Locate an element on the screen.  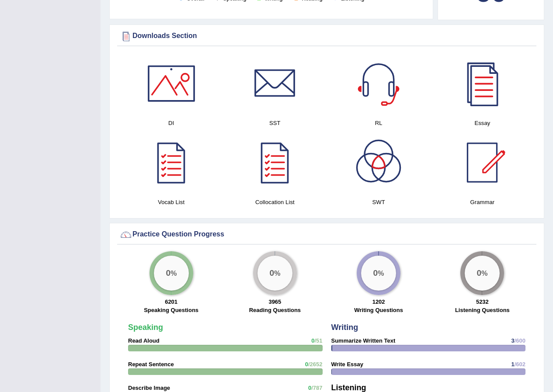
label: Listening Questions is located at coordinates (482, 310).